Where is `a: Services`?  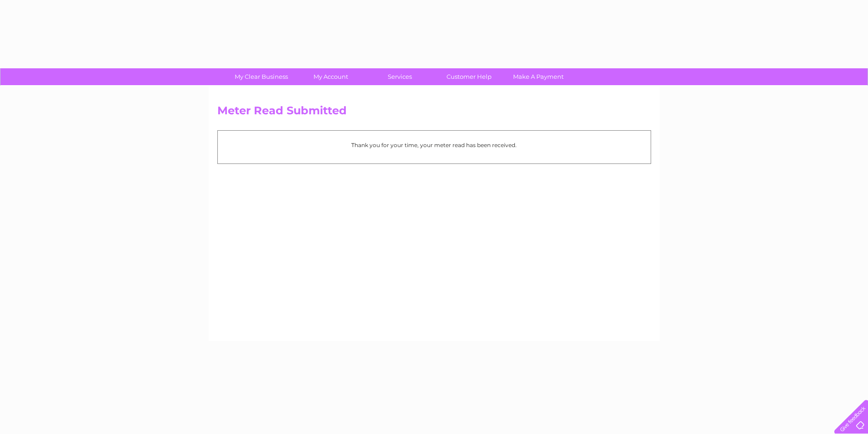 a: Services is located at coordinates (400, 76).